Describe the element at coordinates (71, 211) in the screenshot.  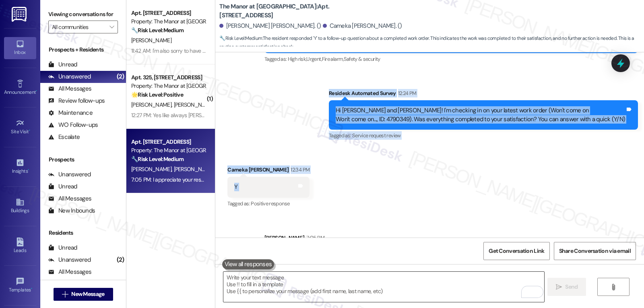
I see `div: New Inbounds` at that location.